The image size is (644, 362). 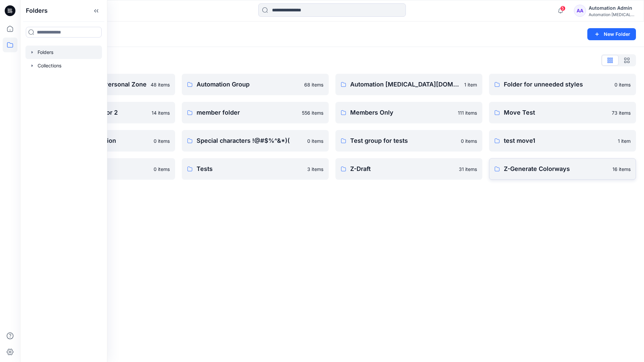 What do you see at coordinates (611, 34) in the screenshot?
I see `button: New Folder` at bounding box center [611, 34].